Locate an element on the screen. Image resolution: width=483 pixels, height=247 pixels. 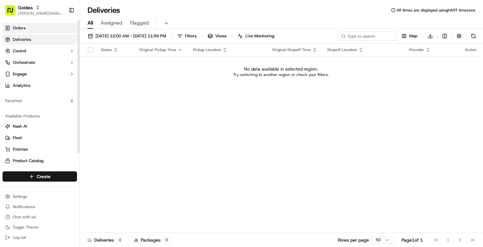
input: Got a question? Start typing here... is located at coordinates (66, 44).